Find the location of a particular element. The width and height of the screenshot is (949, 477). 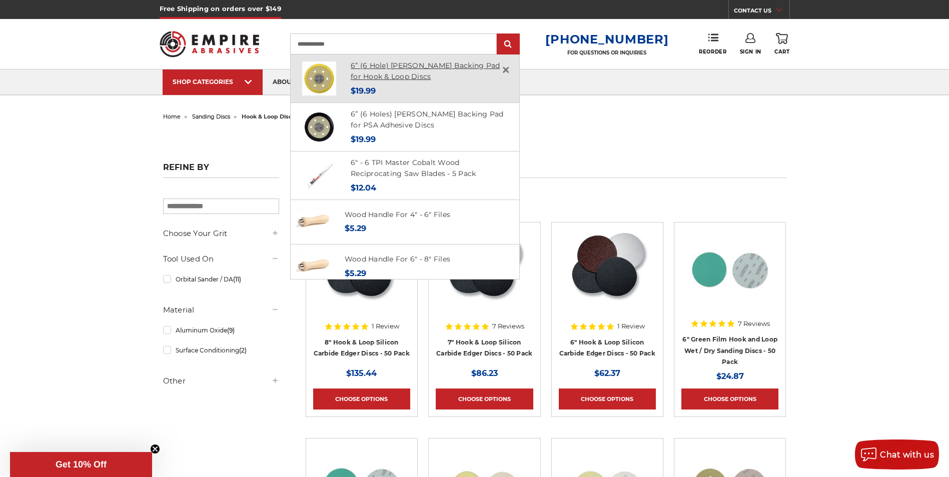

h1: hook & loop discs is located at coordinates (545, 167).